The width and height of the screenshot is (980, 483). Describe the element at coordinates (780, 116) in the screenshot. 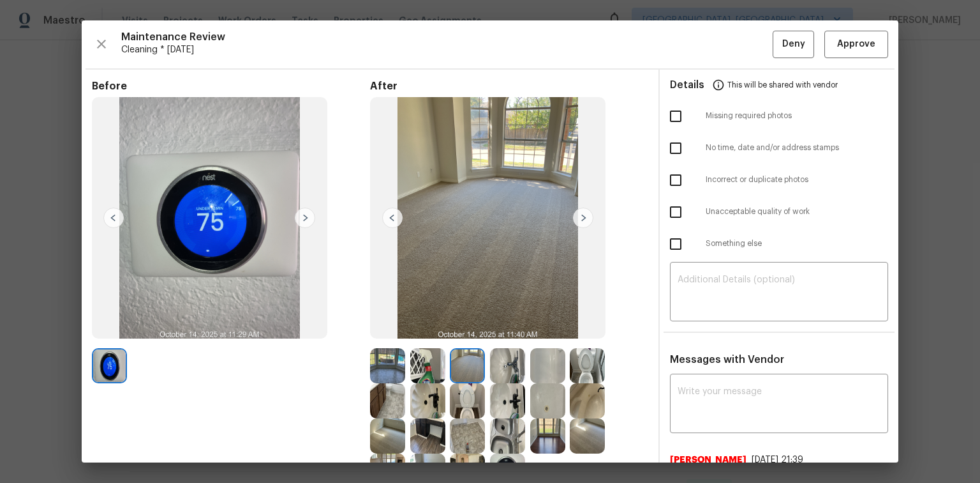

I see `div: Missing required photos` at that location.